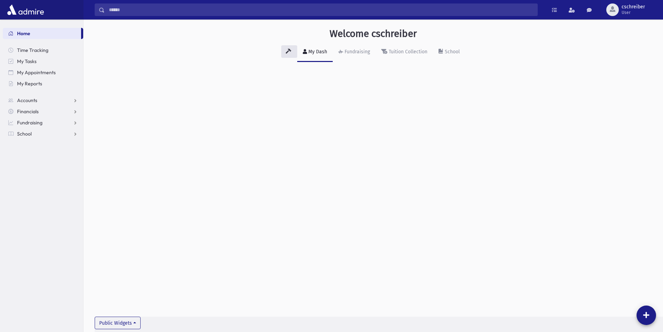 Image resolution: width=663 pixels, height=332 pixels. What do you see at coordinates (452, 52) in the screenshot?
I see `div: School` at bounding box center [452, 52].